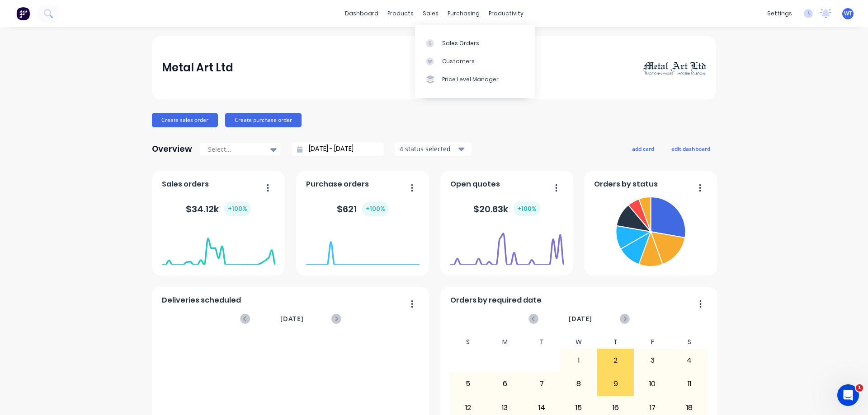  What do you see at coordinates (337, 184) in the screenshot?
I see `span: Purchase orders` at bounding box center [337, 184].